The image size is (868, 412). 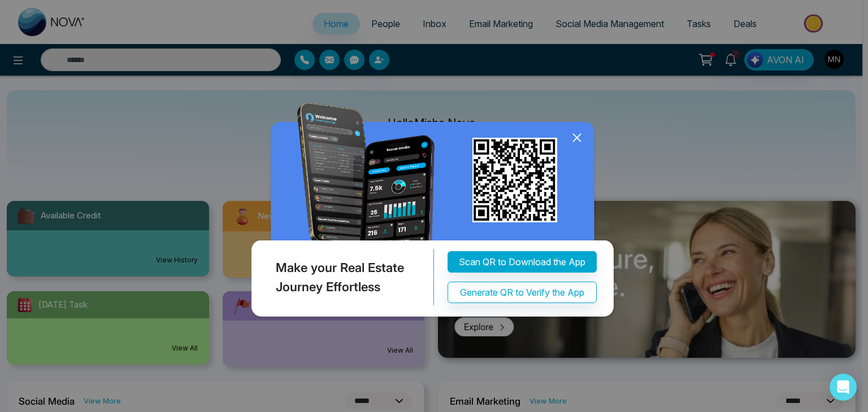 What do you see at coordinates (341, 278) in the screenshot?
I see `div: Make your Real Estate Journey Effortless` at bounding box center [341, 278].